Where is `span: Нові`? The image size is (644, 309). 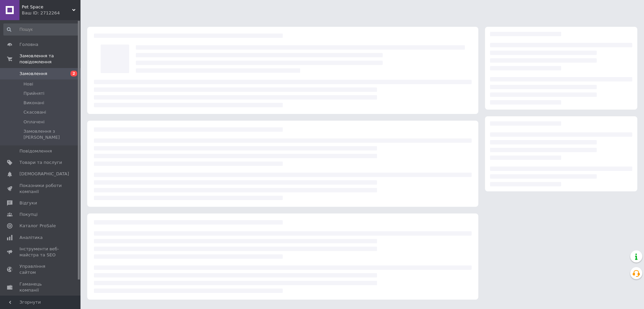
span: Нові is located at coordinates (28, 84).